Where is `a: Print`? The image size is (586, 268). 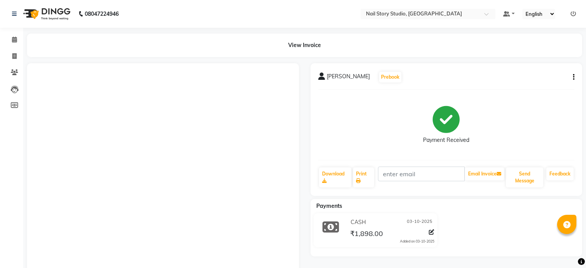 a: Print is located at coordinates (363, 177).